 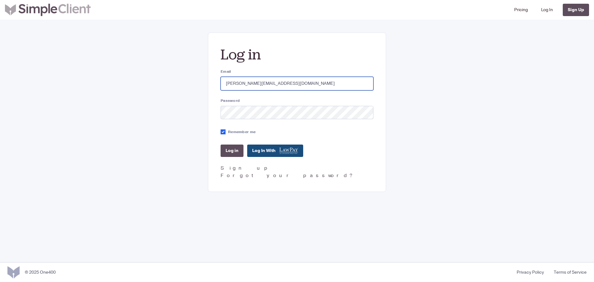 What do you see at coordinates (40, 272) in the screenshot?
I see `div: © 2025 One400` at bounding box center [40, 272].